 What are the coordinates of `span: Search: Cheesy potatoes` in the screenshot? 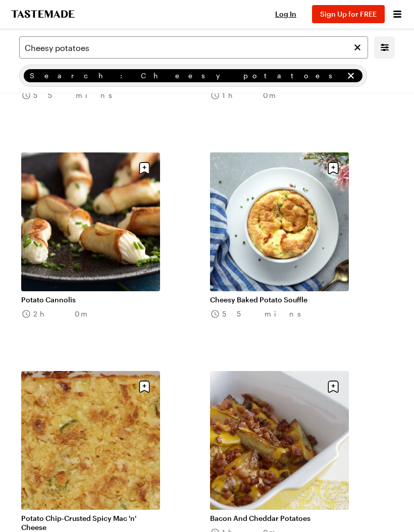 It's located at (186, 75).